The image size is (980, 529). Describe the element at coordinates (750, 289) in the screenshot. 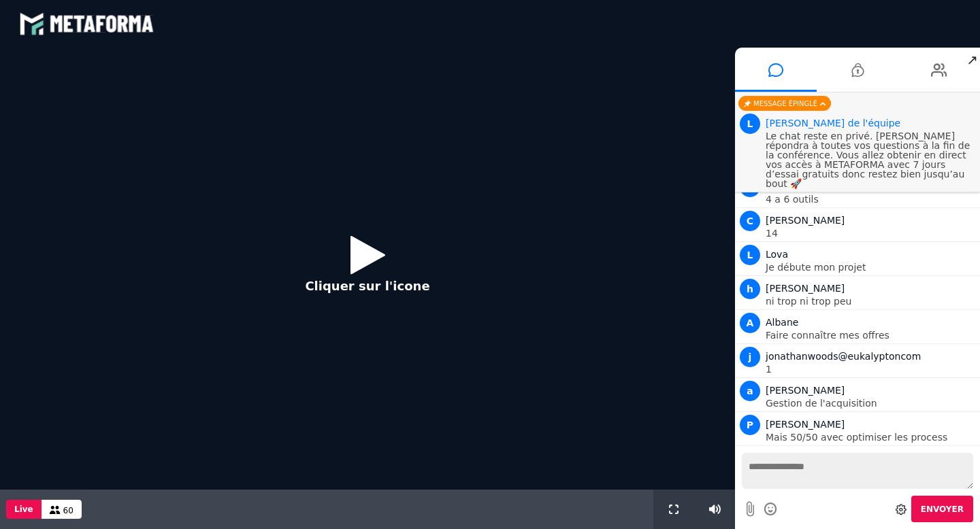

I see `span: h` at that location.